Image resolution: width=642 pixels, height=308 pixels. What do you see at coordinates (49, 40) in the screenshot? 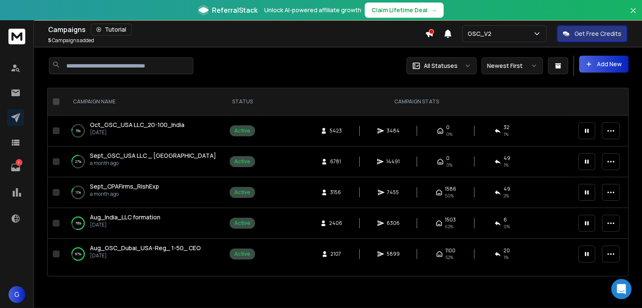
I see `span: 5` at bounding box center [49, 40].